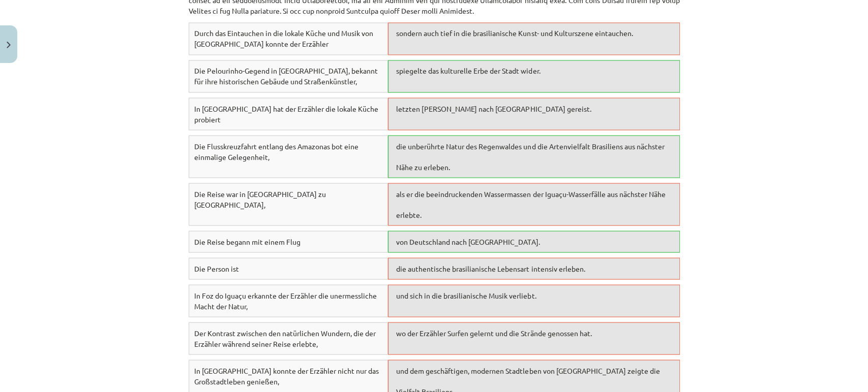 The height and width of the screenshot is (392, 868). I want to click on span: In Foz do Iguaçu erkannte der Erzähler die unermessliche Macht der Natur,, so click(285, 300).